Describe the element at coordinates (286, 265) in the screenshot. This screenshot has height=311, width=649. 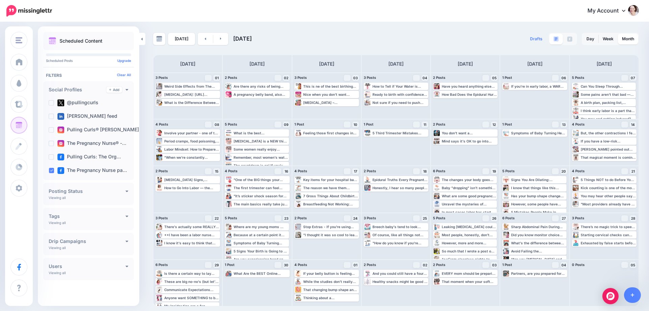
I see `a: 30` at that location.